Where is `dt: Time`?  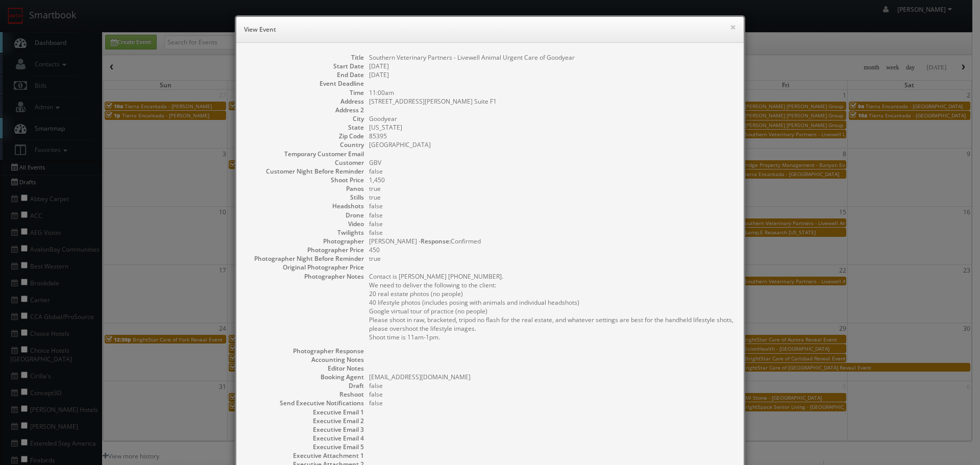
dt: Time is located at coordinates (305, 92).